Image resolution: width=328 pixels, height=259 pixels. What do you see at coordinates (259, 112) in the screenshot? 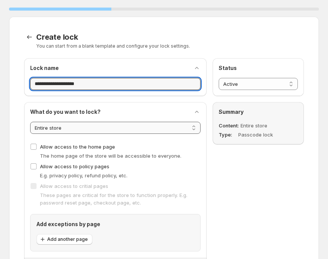
I see `h2: Summary` at bounding box center [259, 112].